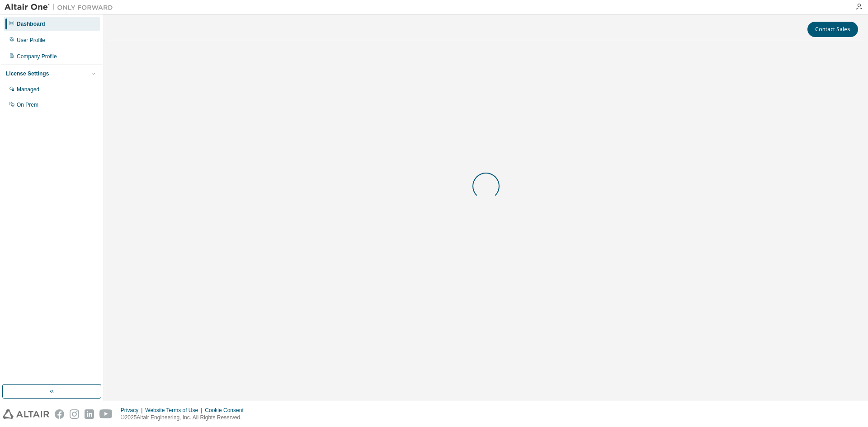  I want to click on p: © 2025 Altair Engineering, Inc. All Rights Reserved., so click(185, 418).